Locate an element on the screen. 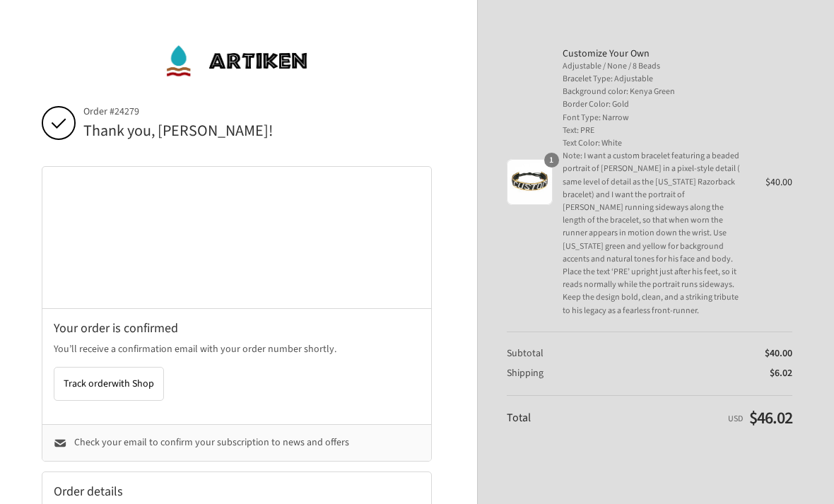 The height and width of the screenshot is (504, 834). span: $46.02 is located at coordinates (770, 418).